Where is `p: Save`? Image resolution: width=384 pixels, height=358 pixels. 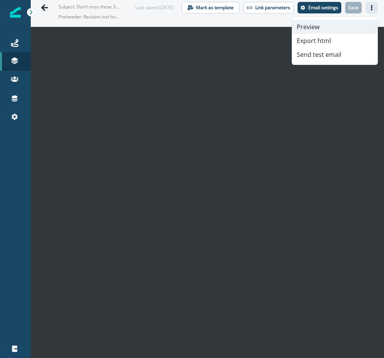 p: Save is located at coordinates (353, 8).